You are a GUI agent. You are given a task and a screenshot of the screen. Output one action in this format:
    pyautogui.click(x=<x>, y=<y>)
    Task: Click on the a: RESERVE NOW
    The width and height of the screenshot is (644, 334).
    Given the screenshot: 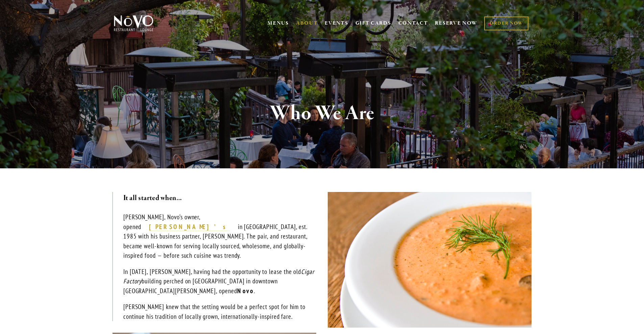 What is the action you would take?
    pyautogui.click(x=456, y=23)
    